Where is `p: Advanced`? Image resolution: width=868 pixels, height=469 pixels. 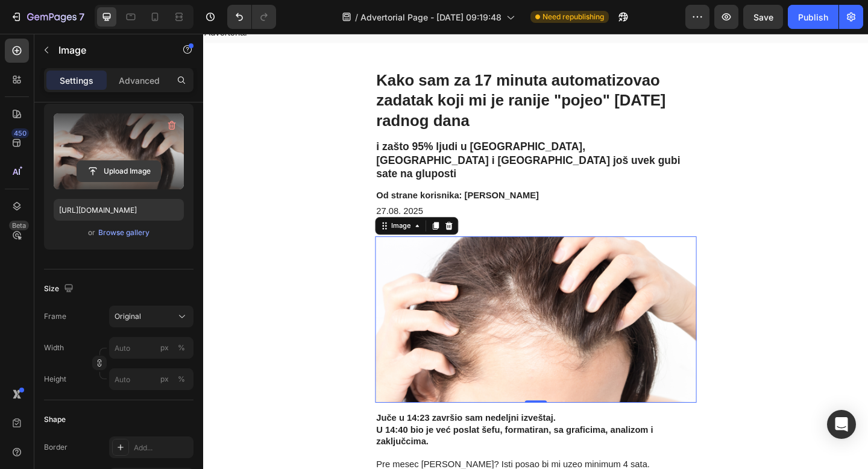
p: Advanced is located at coordinates (139, 80).